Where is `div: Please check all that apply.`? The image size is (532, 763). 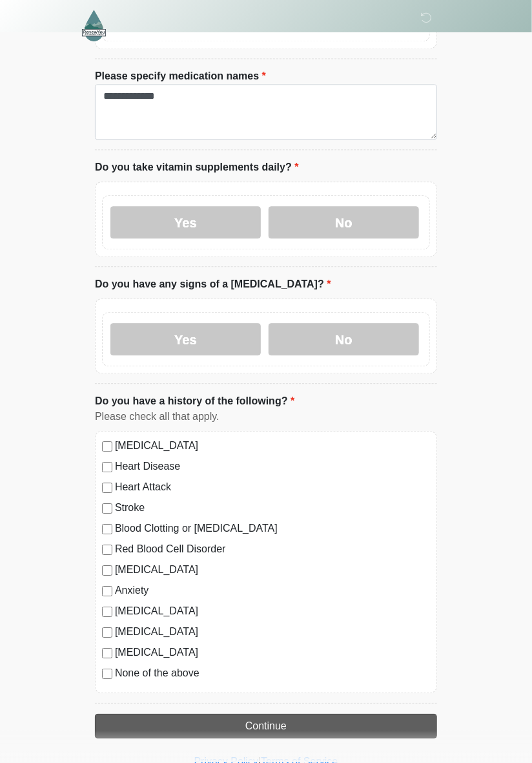
div: Please check all that apply. is located at coordinates (266, 417).